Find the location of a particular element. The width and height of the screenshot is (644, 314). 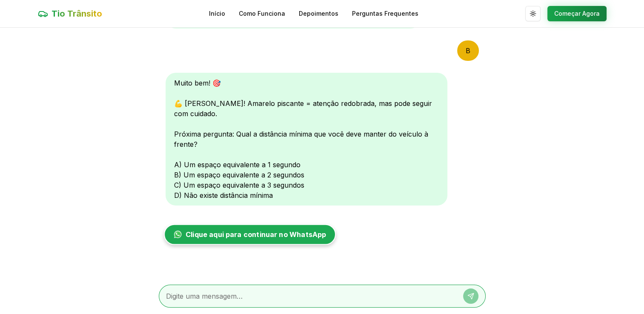

button: Começar Agora is located at coordinates (577, 14).